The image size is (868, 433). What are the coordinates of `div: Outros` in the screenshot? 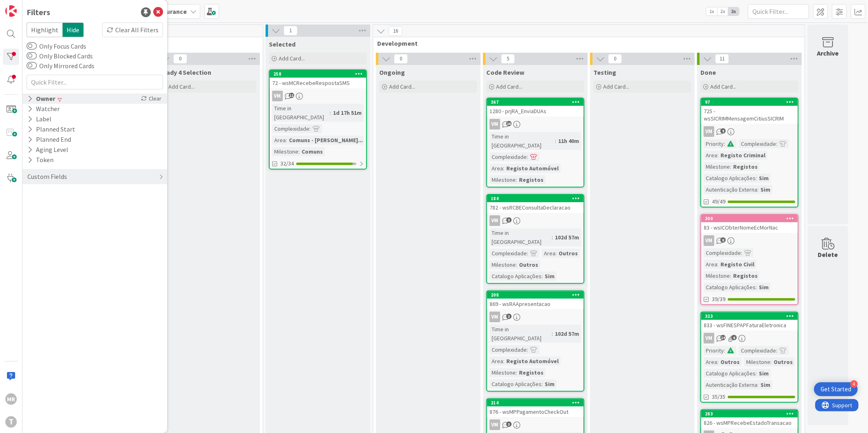 It's located at (730, 362).